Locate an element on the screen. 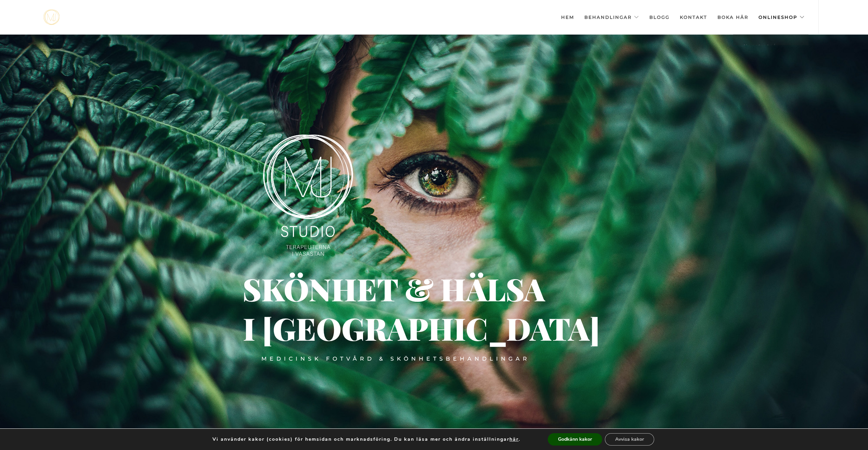  div: Medicinsk fotvård & skönhetsbehandlingar is located at coordinates (396, 359).